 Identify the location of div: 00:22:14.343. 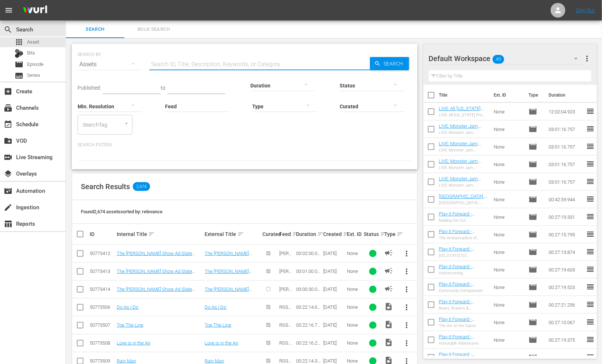
(308, 360).